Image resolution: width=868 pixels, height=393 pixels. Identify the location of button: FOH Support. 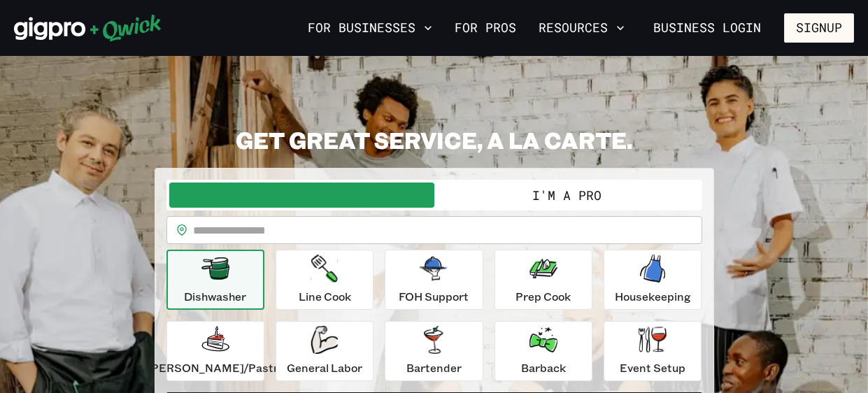
(434, 280).